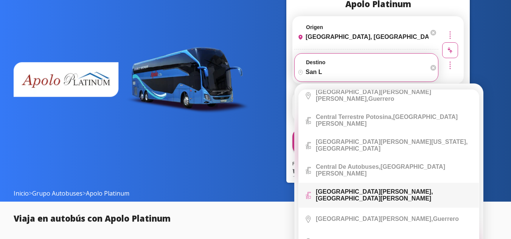 Image resolution: width=511 pixels, height=239 pixels. Describe the element at coordinates (355, 117) in the screenshot. I see `b: Central Terrestre Potosina,` at that location.